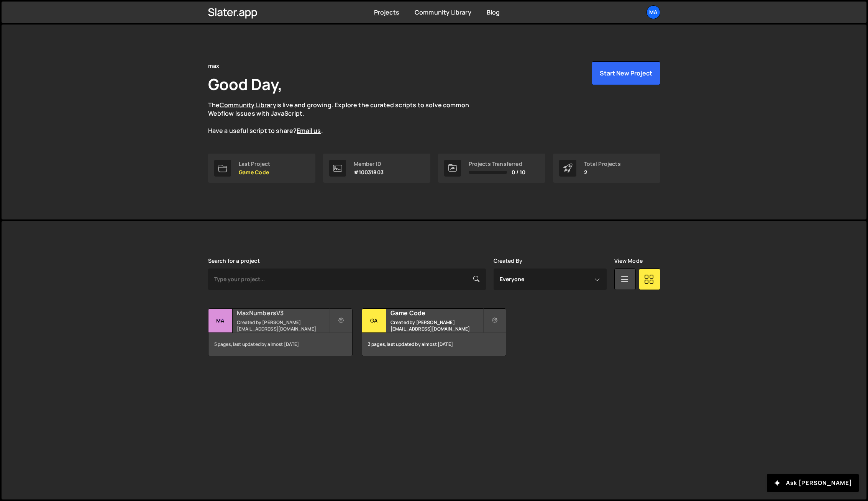  What do you see at coordinates (309, 131) in the screenshot?
I see `a: Email us` at bounding box center [309, 131].